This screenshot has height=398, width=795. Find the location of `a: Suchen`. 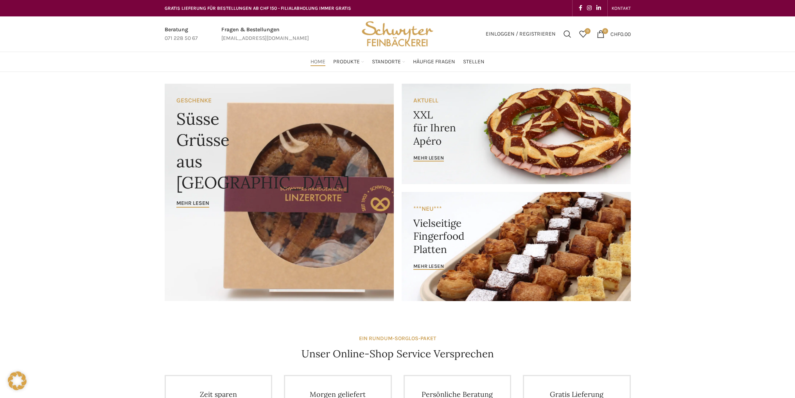

a: Suchen is located at coordinates (567, 34).